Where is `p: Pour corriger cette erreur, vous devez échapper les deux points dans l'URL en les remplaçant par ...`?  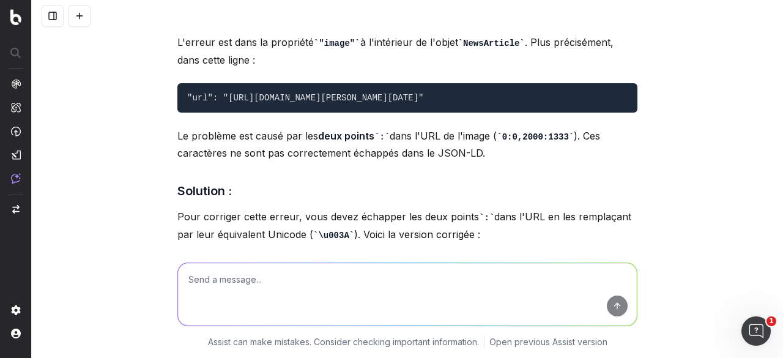 p: Pour corriger cette erreur, vous devez échapper les deux points dans l'URL en les remplaçant par ... is located at coordinates (407, 225).